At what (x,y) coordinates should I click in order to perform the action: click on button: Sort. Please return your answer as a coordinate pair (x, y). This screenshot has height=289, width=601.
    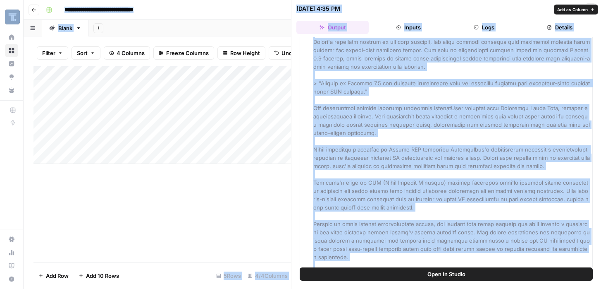
    Looking at the image, I should click on (86, 53).